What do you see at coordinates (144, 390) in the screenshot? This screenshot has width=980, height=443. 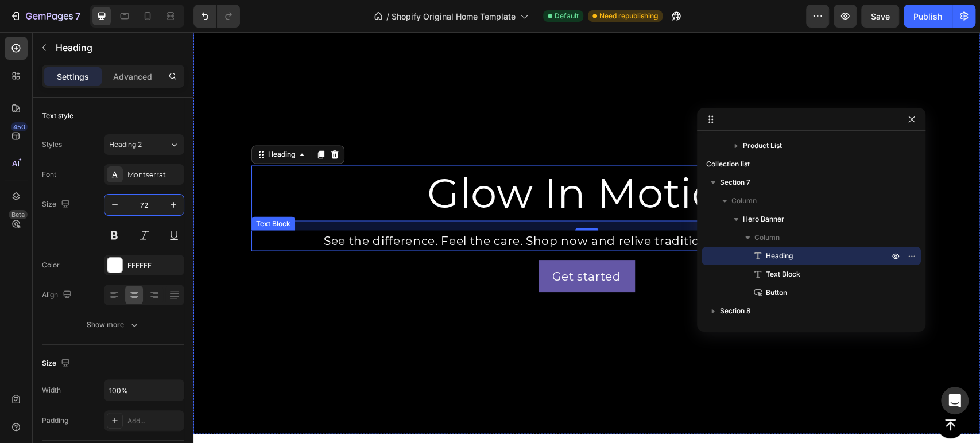 I see `input: Auto` at bounding box center [144, 390].